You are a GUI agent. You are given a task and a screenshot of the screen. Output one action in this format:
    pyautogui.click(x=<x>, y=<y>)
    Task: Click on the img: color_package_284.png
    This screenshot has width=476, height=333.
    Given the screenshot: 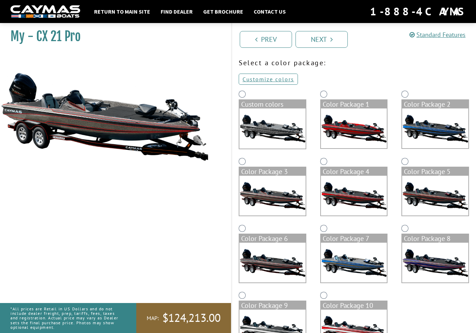 What is the action you would take?
    pyautogui.click(x=272, y=195)
    